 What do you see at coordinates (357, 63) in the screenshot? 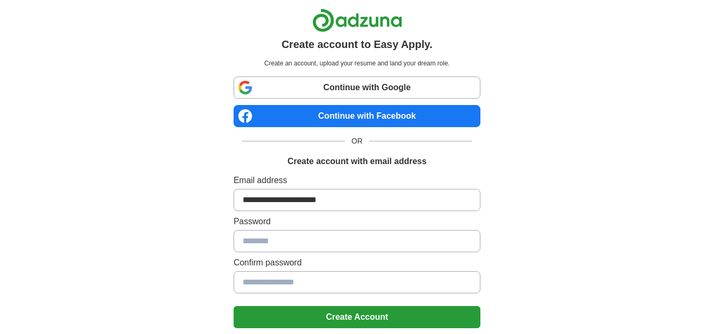
I see `p: Create an account, upload your resume and land your dream role.` at bounding box center [357, 63].